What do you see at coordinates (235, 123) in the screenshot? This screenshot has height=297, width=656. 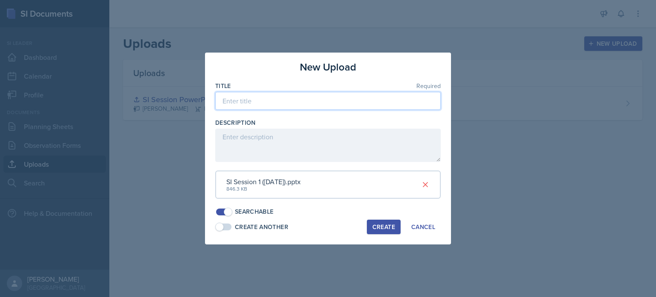 I see `label: Description` at bounding box center [235, 123].